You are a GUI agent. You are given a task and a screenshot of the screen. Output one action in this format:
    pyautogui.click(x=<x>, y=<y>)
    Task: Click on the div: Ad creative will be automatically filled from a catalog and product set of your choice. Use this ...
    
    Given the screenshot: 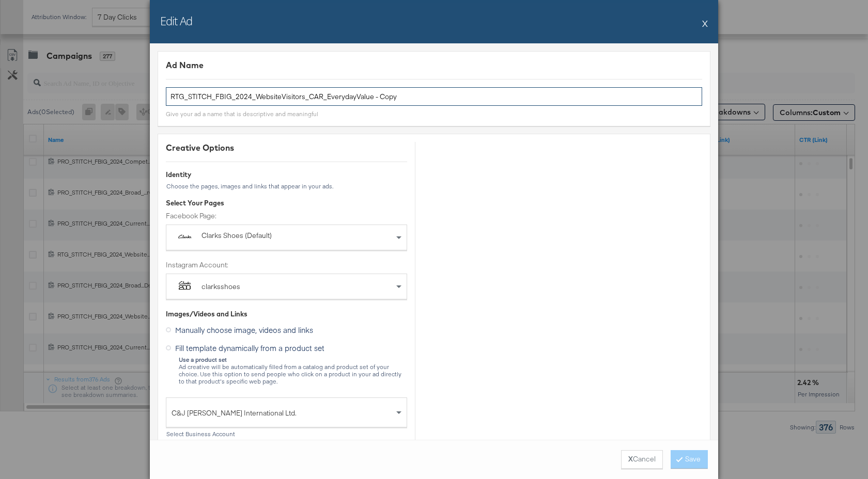 What is the action you would take?
    pyautogui.click(x=293, y=371)
    